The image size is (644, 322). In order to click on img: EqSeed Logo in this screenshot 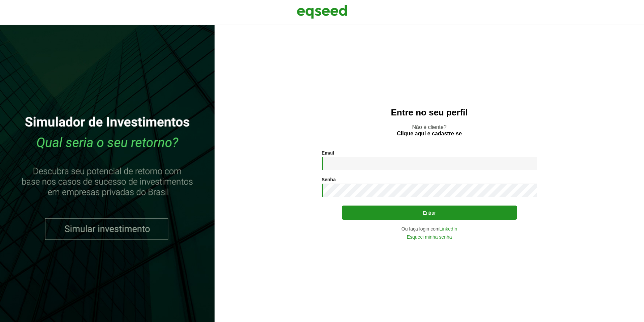, I will do `click(322, 12)`.